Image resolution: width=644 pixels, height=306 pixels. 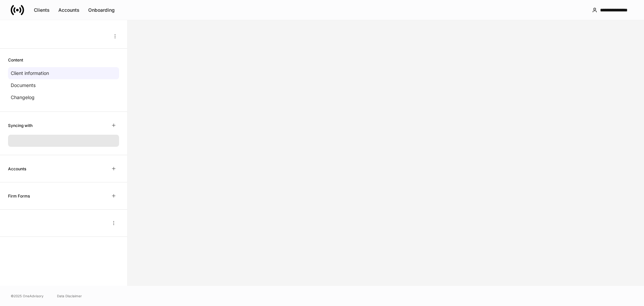 What do you see at coordinates (69, 10) in the screenshot?
I see `div: Accounts` at bounding box center [69, 10].